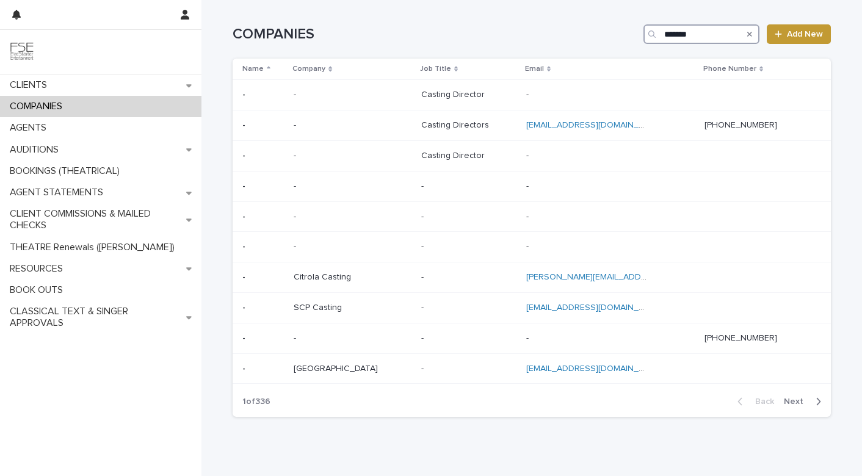 This screenshot has width=862, height=476. Describe the element at coordinates (95, 317) in the screenshot. I see `p: CLASSICAL TEXT & SINGER APPROVALS` at that location.